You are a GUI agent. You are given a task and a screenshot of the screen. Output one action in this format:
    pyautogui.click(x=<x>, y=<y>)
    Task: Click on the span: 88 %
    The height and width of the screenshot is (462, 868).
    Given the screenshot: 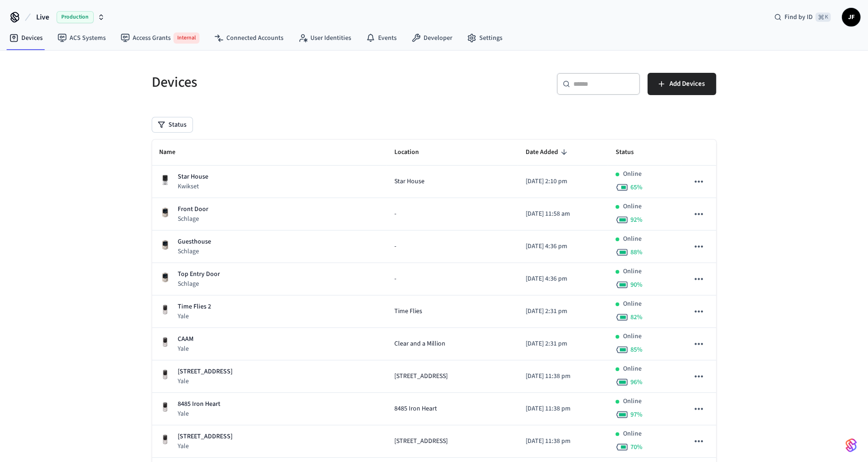 What is the action you would take?
    pyautogui.click(x=636, y=253)
    